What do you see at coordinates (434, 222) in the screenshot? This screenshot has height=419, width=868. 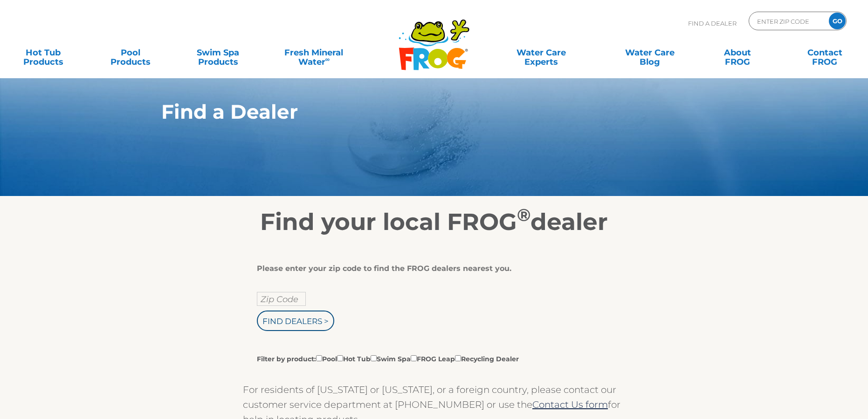 I see `h2: Find your local FROG dealer` at bounding box center [434, 222].